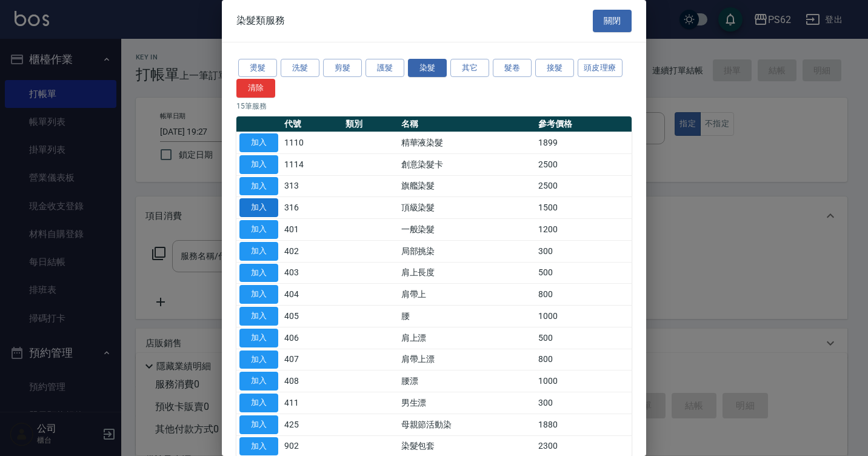  Describe the element at coordinates (385, 68) in the screenshot. I see `button: 護髮` at that location.